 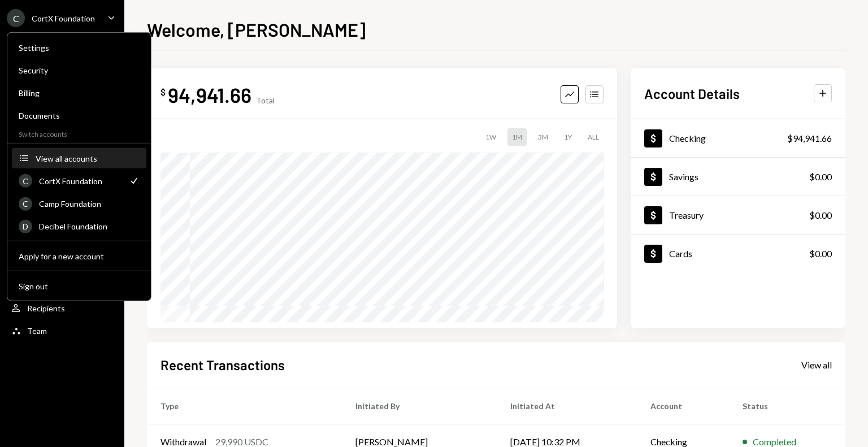 What do you see at coordinates (79, 226) in the screenshot?
I see `a: DDecibel Foundation` at bounding box center [79, 226].